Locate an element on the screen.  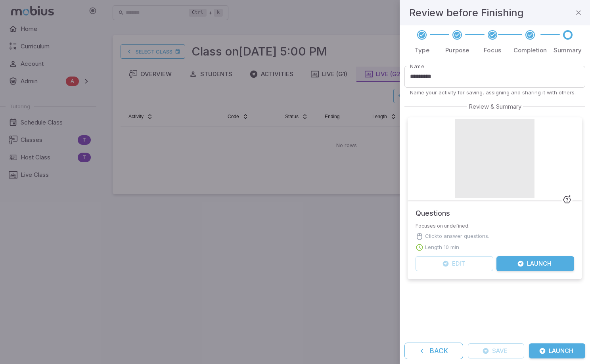
p: Summary is located at coordinates (568, 50).